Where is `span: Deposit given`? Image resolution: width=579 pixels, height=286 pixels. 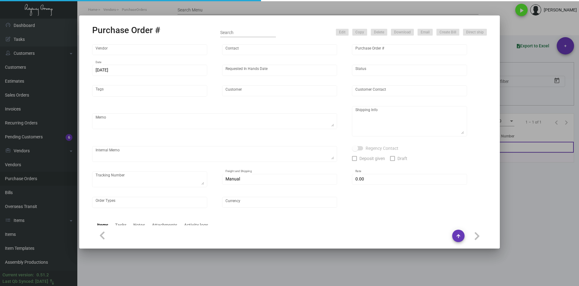
span: Deposit given is located at coordinates (372, 158).